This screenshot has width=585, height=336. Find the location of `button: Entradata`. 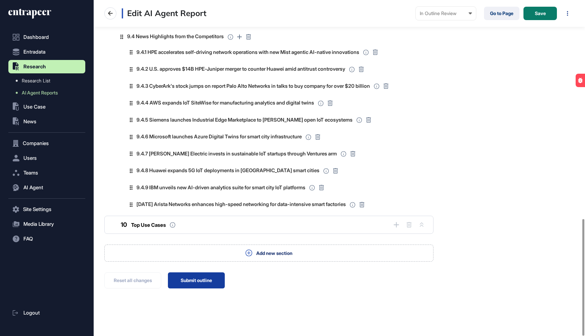

button: Entradata is located at coordinates (47, 52).